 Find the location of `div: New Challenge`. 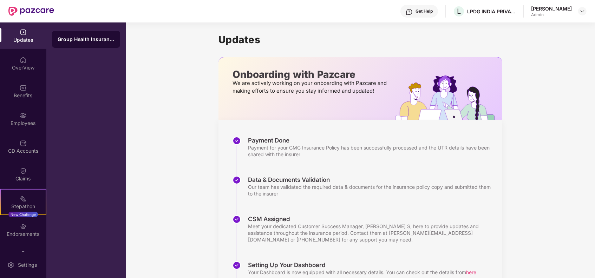

div: New Challenge is located at coordinates (23, 215).